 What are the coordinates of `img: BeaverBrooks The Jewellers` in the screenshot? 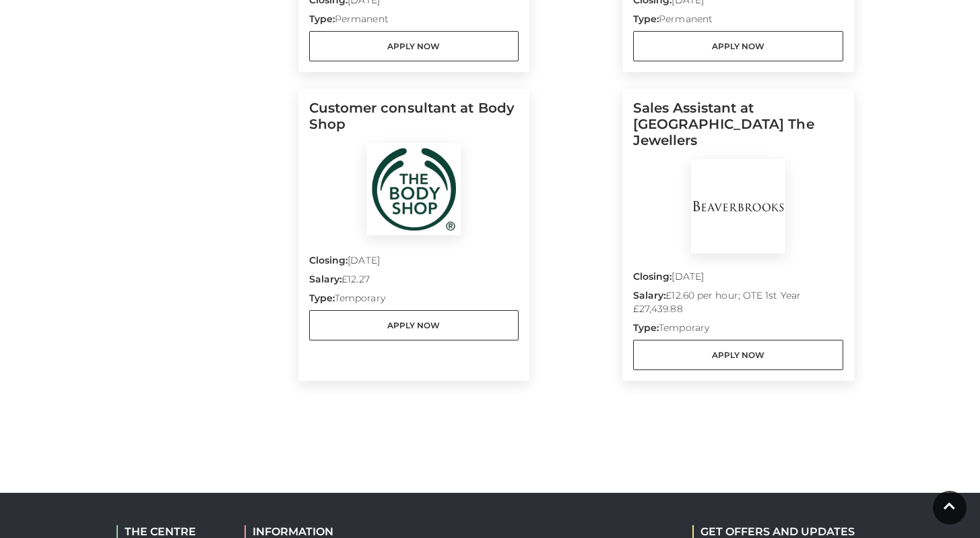 It's located at (738, 206).